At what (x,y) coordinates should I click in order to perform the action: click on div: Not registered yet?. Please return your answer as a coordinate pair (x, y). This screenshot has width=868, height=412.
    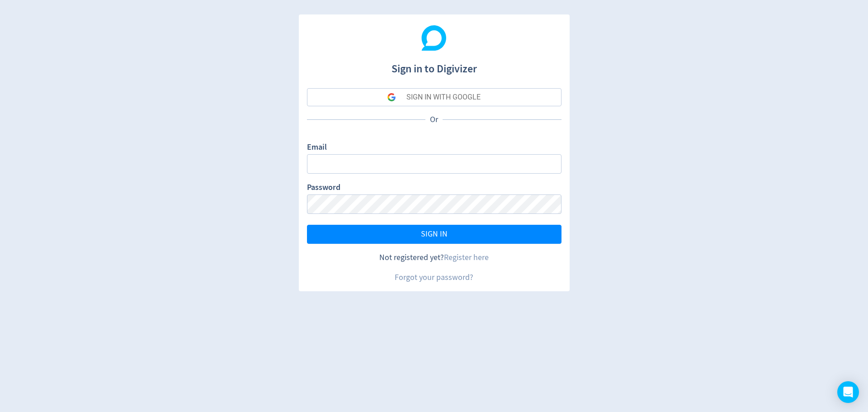
    Looking at the image, I should click on (434, 257).